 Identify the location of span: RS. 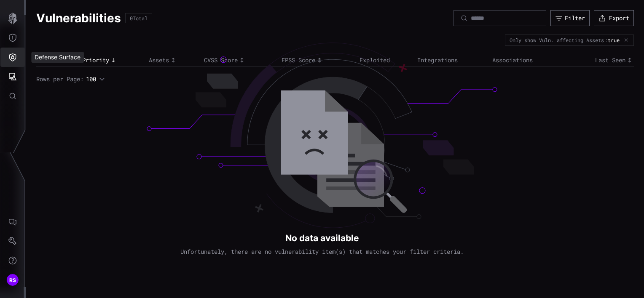
(13, 280).